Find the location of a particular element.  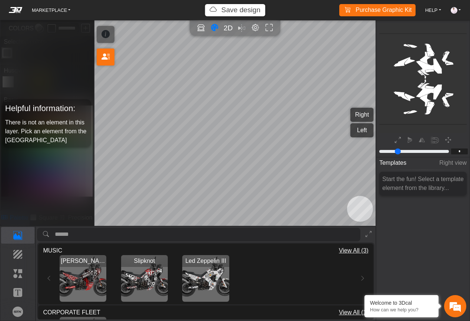

button: Color tool is located at coordinates (215, 28).